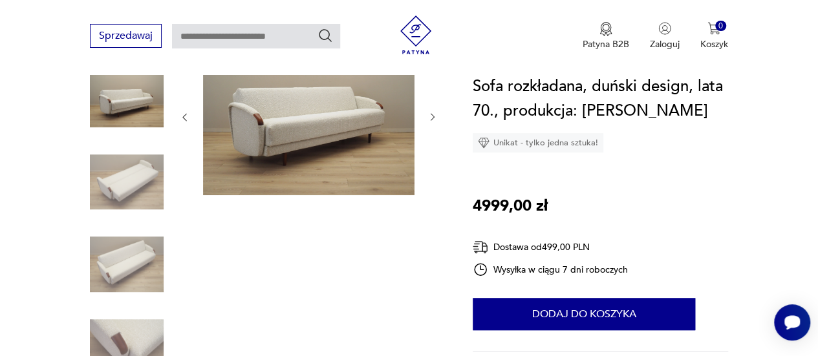 Image resolution: width=818 pixels, height=356 pixels. What do you see at coordinates (606, 29) in the screenshot?
I see `img: Ikona medalu` at bounding box center [606, 29].